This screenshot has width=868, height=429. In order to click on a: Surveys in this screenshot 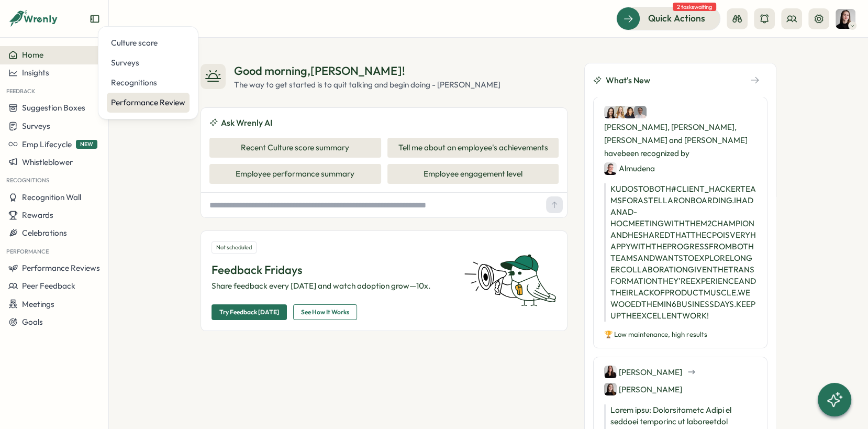, I will do `click(148, 63)`.